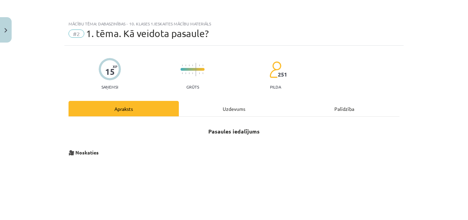 This screenshot has width=468, height=220. What do you see at coordinates (147, 33) in the screenshot?
I see `span: 1. tēma. Kā veidota pasaule?` at bounding box center [147, 33].